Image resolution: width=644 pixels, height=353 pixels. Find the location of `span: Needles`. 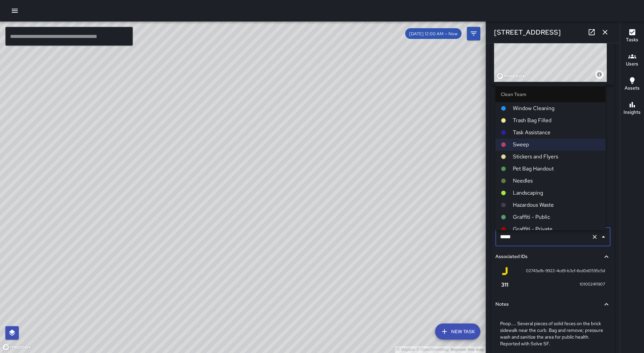

span: Needles is located at coordinates (556, 181).